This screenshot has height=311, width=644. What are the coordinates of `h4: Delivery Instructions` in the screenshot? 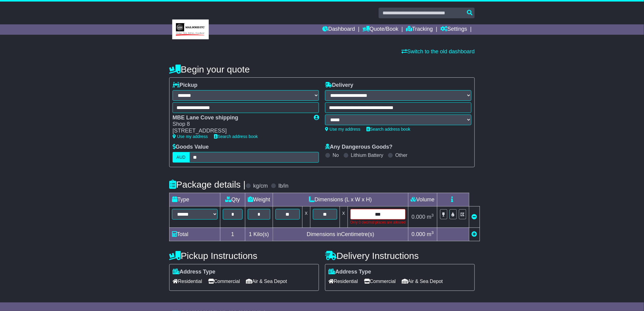 It's located at (400, 255).